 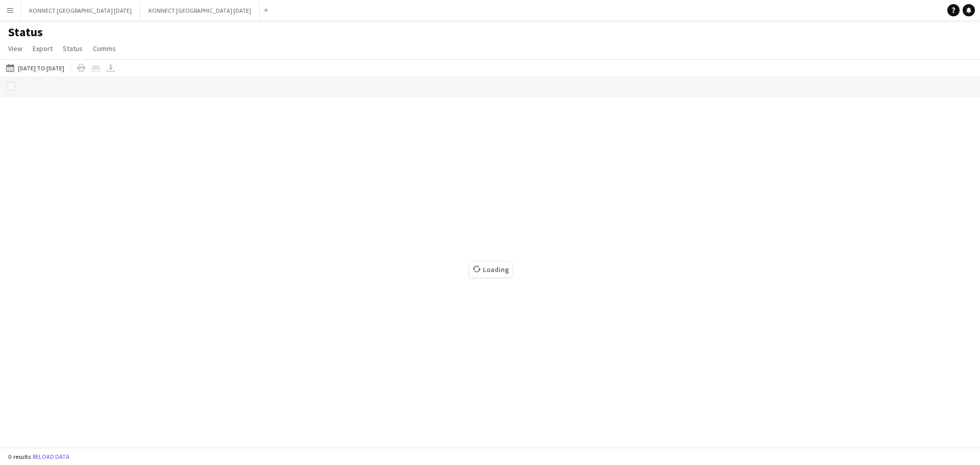 What do you see at coordinates (51, 457) in the screenshot?
I see `button: Reload data` at bounding box center [51, 457].